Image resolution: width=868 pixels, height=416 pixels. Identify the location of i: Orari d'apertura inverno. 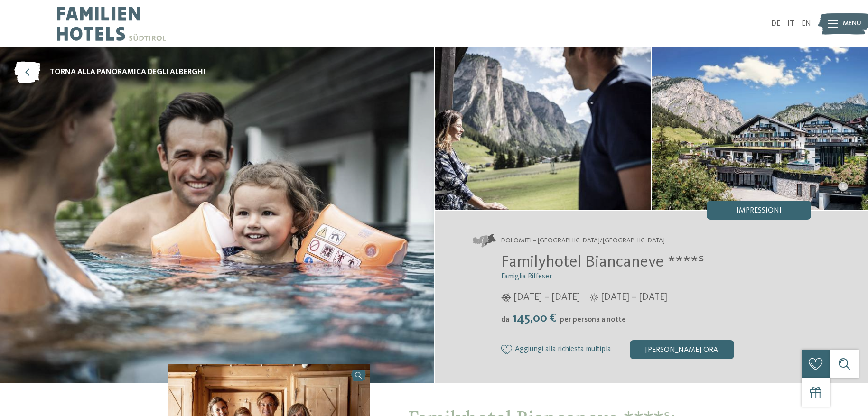
(506, 297).